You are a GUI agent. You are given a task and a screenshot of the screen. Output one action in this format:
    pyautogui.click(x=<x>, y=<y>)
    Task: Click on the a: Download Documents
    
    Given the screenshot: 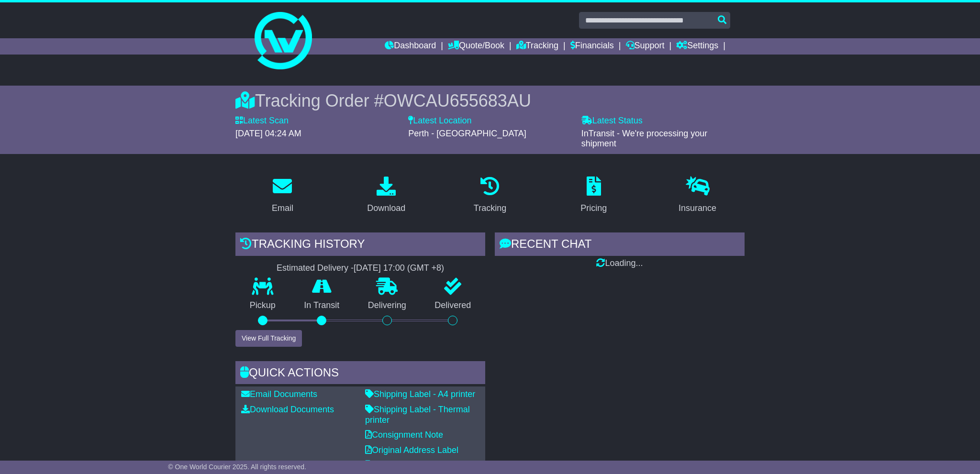 What is the action you would take?
    pyautogui.click(x=288, y=410)
    